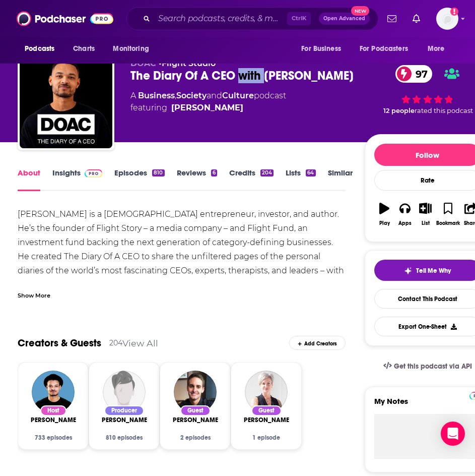 The height and width of the screenshot is (476, 475). Describe the element at coordinates (93, 174) in the screenshot. I see `img: Podchaser Pro` at that location.